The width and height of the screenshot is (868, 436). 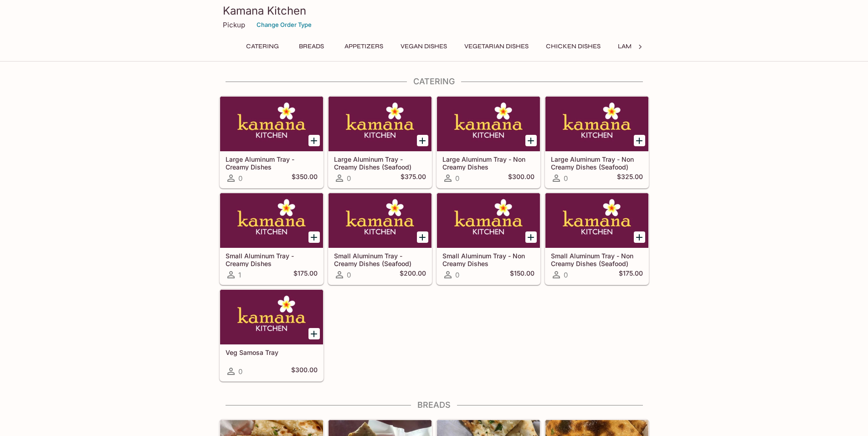 What do you see at coordinates (489, 260) in the screenshot?
I see `h5: Small Aluminum Tray - Non Creamy Dishes` at bounding box center [489, 260].